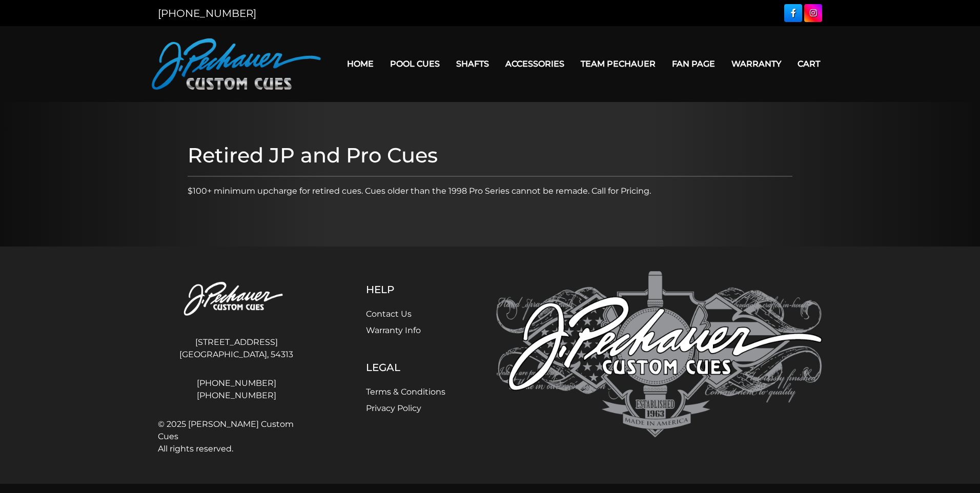  I want to click on a: Privacy Policy, so click(393, 408).